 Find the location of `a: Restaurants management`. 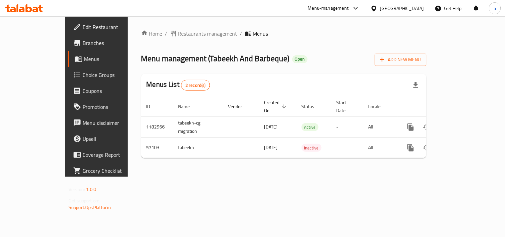

a: Restaurants management is located at coordinates (204, 34).